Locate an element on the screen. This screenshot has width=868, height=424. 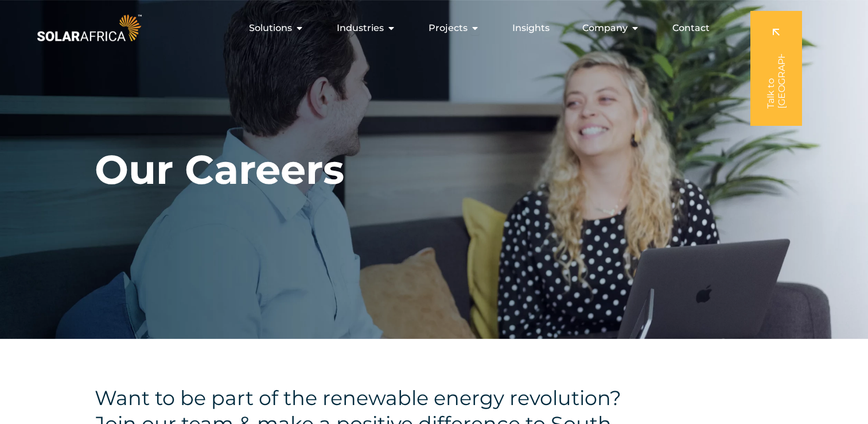
nav: Menu is located at coordinates (432, 28).